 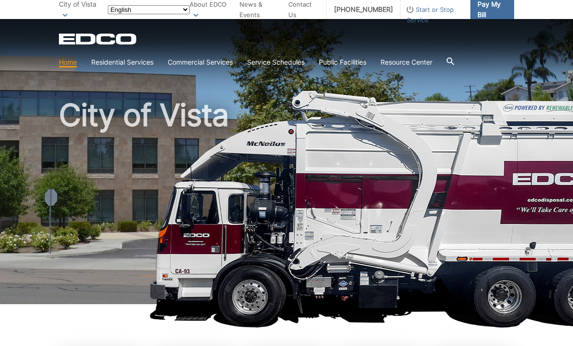 I want to click on a: Service Schedules, so click(x=276, y=62).